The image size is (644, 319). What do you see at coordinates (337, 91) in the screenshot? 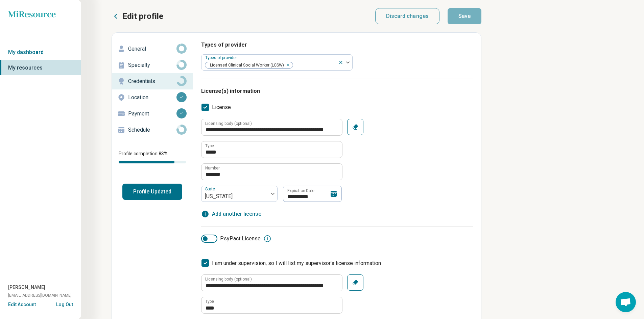
I see `h3: License(s) information` at bounding box center [337, 91].